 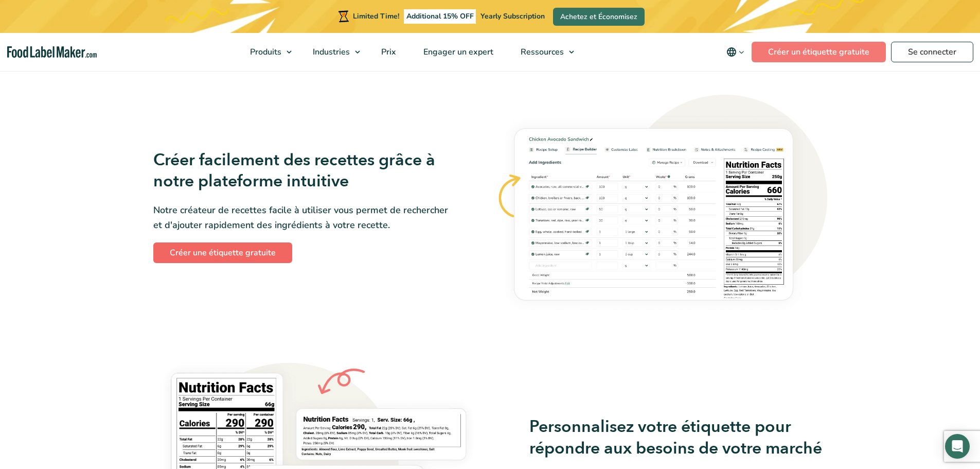 I want to click on div: Open Intercom Messenger, so click(x=958, y=447).